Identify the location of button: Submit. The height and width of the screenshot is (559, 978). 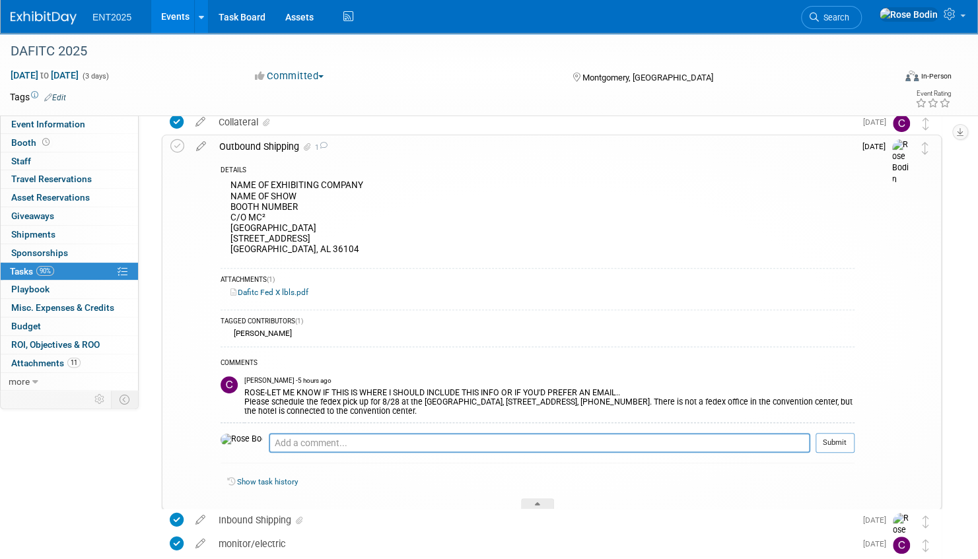
(835, 443).